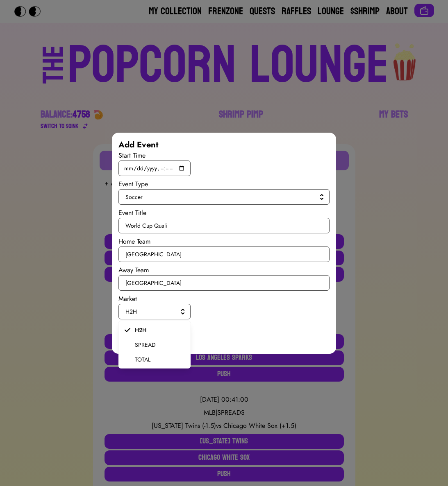  What do you see at coordinates (224, 184) in the screenshot?
I see `div: Event Type` at bounding box center [224, 184].